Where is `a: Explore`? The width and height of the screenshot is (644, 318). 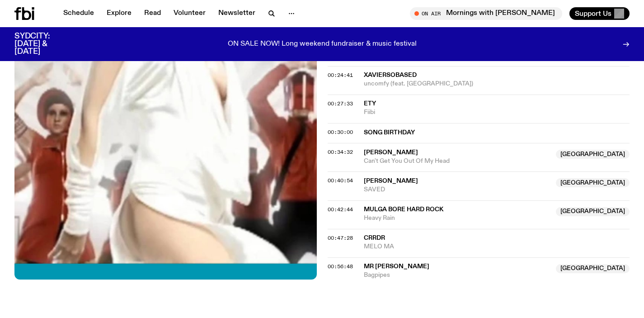
a: Explore is located at coordinates (119, 13).